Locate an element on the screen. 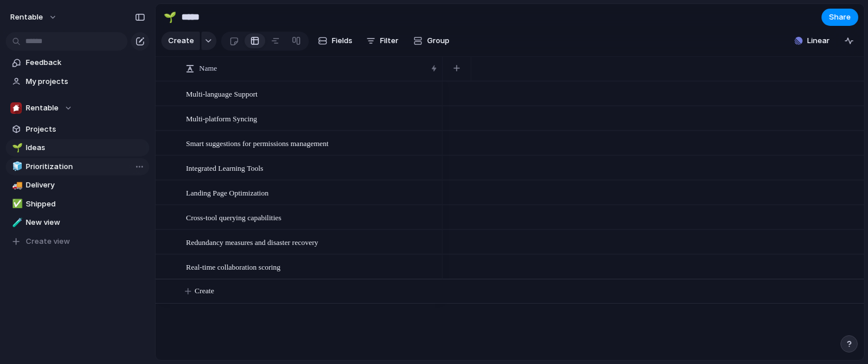 This screenshot has height=364, width=868. button: Filter is located at coordinates (382, 41).